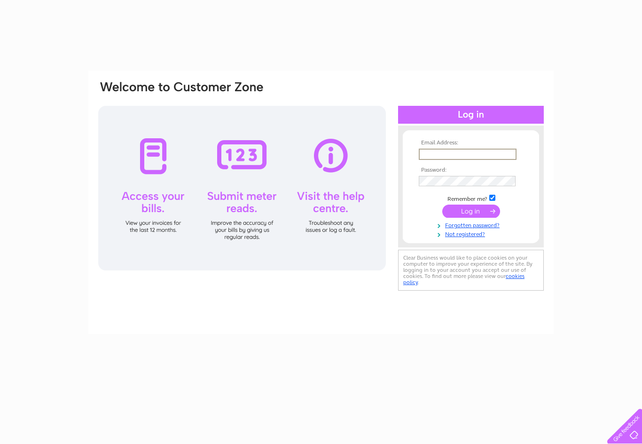 This screenshot has width=642, height=444. Describe the element at coordinates (464, 279) in the screenshot. I see `a: cookies policy` at that location.